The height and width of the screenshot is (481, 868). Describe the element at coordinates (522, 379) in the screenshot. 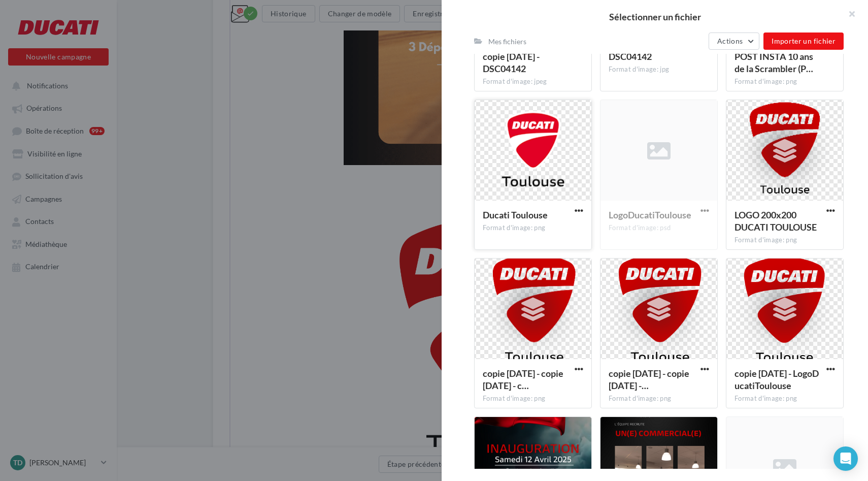

I see `span: copie 20-05-2025 - copie 16-05-2025 - copie 16-05-2025 - LogoDucatiToulouse` at that location.